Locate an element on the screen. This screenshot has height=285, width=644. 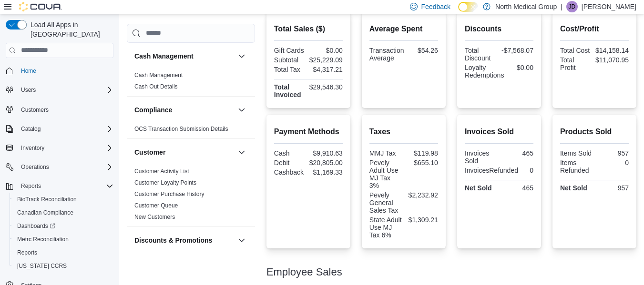
span: Users is located at coordinates (28, 90).